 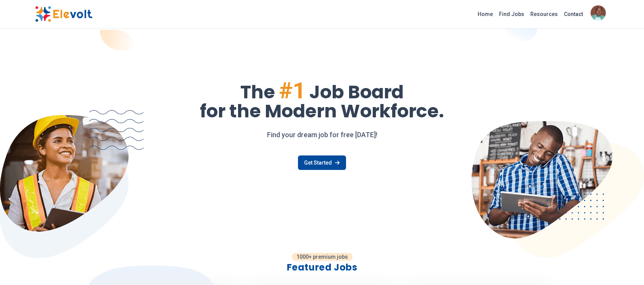 What do you see at coordinates (322, 100) in the screenshot?
I see `h1: The Job Board for the Modern Workforce.` at bounding box center [322, 100].